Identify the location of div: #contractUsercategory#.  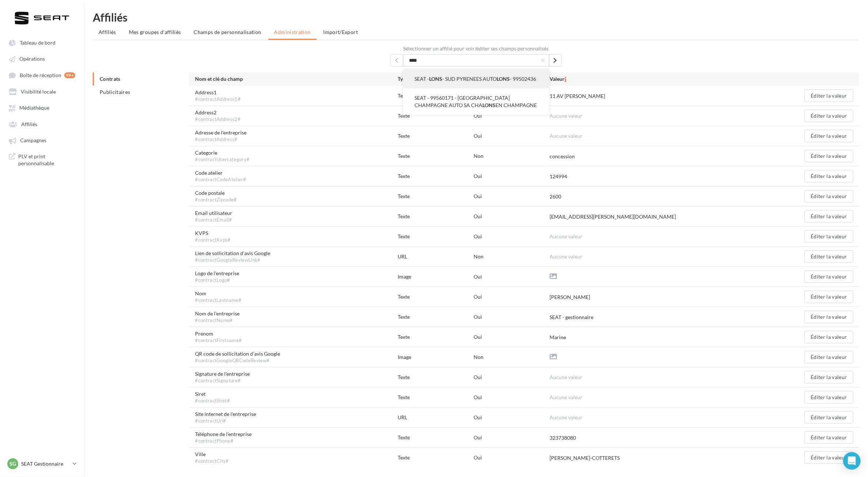
(222, 159).